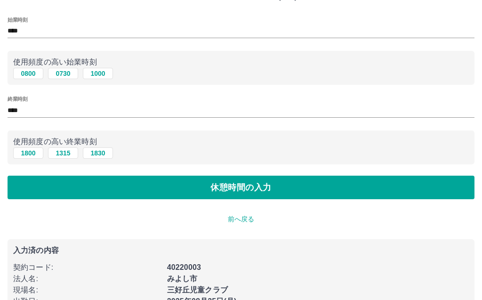 Image resolution: width=482 pixels, height=300 pixels. Describe the element at coordinates (87, 279) in the screenshot. I see `p: 法人名 :` at that location.